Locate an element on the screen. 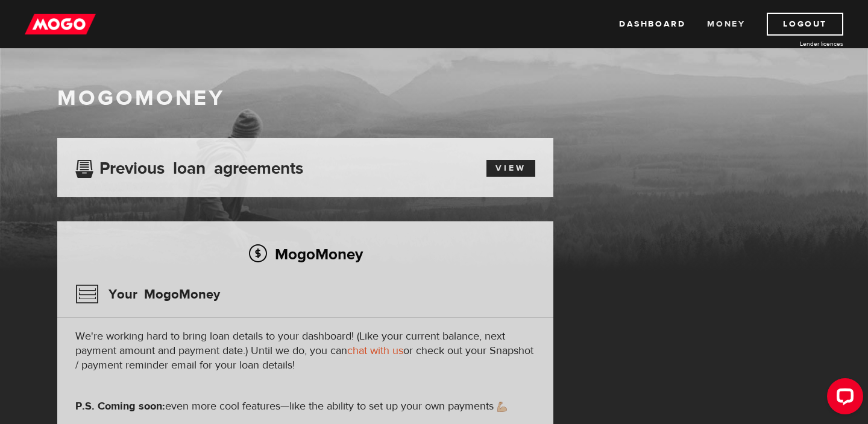 The image size is (868, 424). h3: Previous loan agreements is located at coordinates (189, 166).